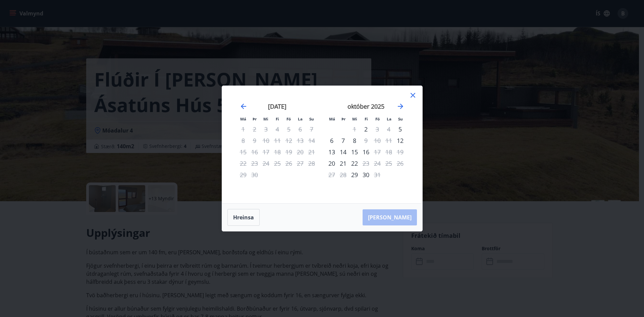 This screenshot has height=317, width=644. I want to click on td: Not available. fimmtudagur, 11. september 2025, so click(277, 140).